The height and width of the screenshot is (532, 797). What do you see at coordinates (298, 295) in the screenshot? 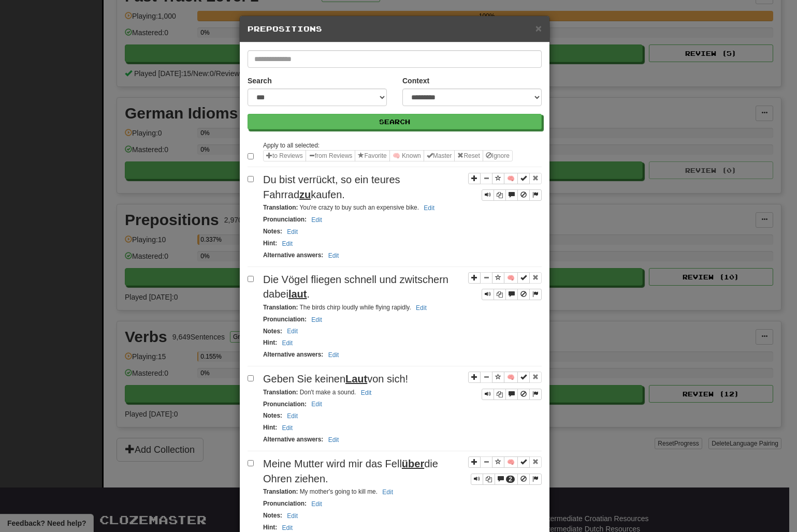
I see `u: laut` at bounding box center [298, 295].